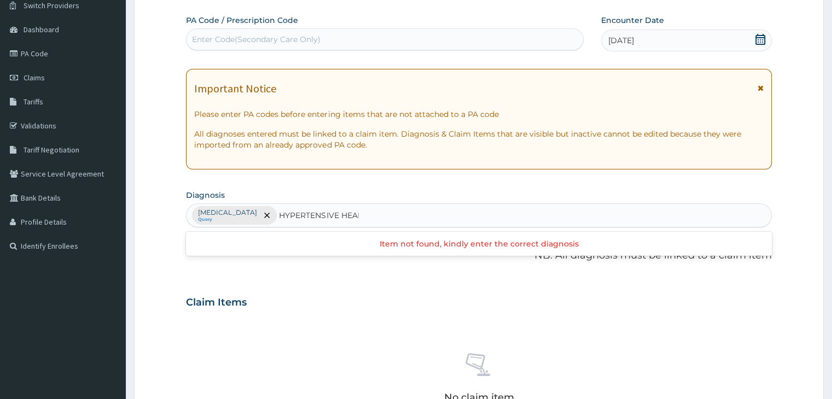 The height and width of the screenshot is (399, 832). I want to click on p: Please enter PA codes before entering items that are not attached to a PA code, so click(478, 114).